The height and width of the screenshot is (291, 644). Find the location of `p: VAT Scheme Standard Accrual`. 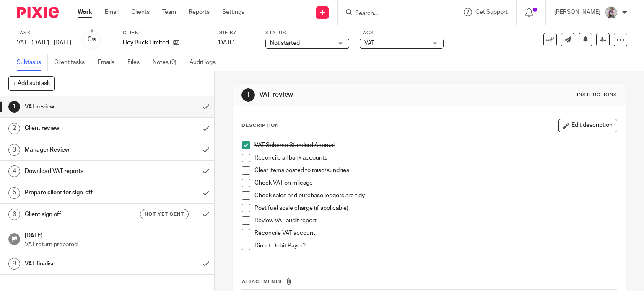

p: VAT Scheme Standard Accrual is located at coordinates (436, 146).